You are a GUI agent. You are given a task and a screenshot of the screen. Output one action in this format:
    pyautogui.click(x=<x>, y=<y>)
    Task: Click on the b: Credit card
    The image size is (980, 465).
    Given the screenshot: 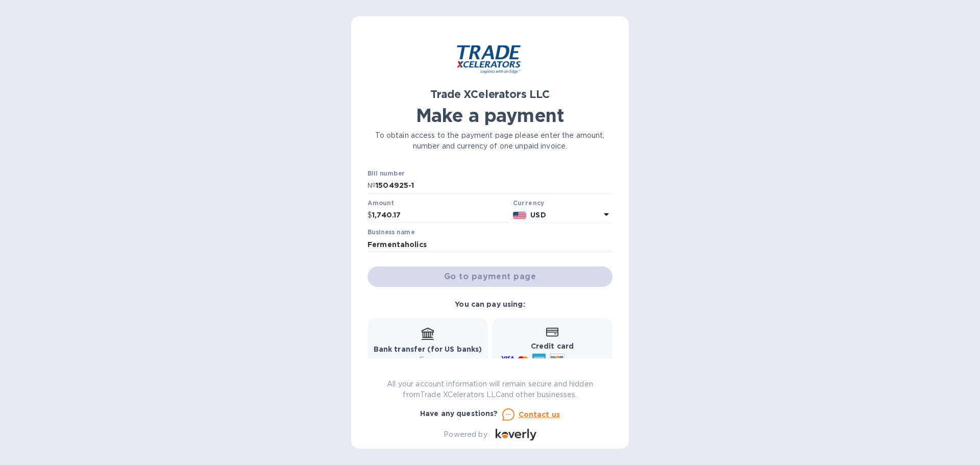 What is the action you would take?
    pyautogui.click(x=553, y=346)
    